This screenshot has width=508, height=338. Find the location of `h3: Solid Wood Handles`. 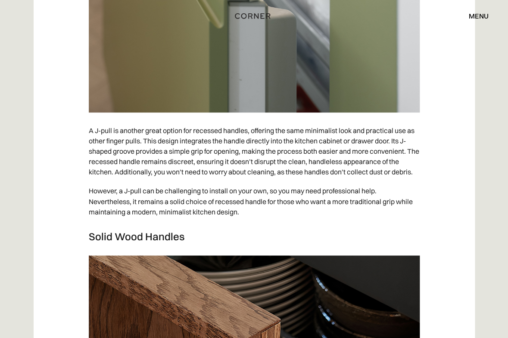

h3: Solid Wood Handles is located at coordinates (254, 236).